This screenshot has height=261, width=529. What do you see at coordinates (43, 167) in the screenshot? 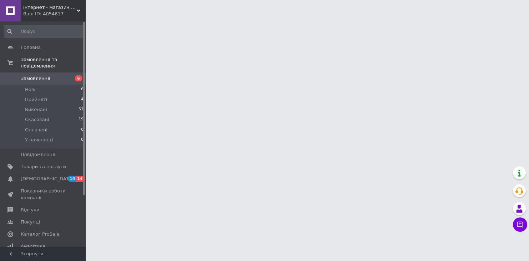
I see `span: Товари та послуги` at bounding box center [43, 167].